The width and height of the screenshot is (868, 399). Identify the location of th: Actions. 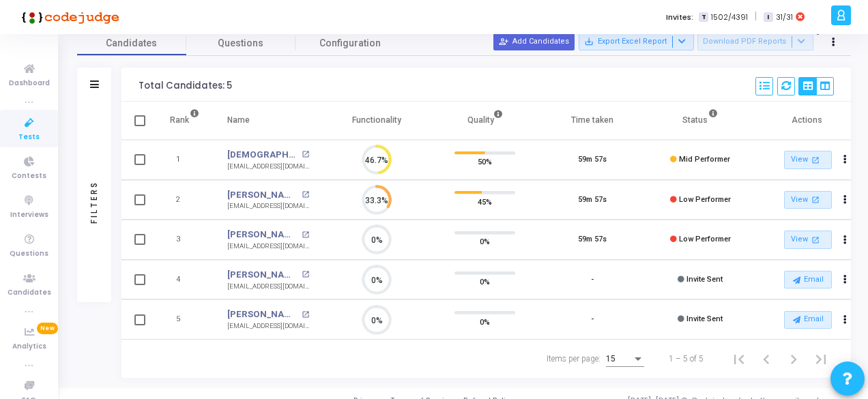
(808, 121).